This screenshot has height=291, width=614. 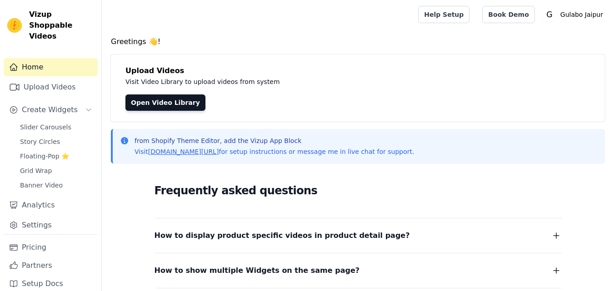 I want to click on span: Floating-Pop ⭐, so click(x=45, y=156).